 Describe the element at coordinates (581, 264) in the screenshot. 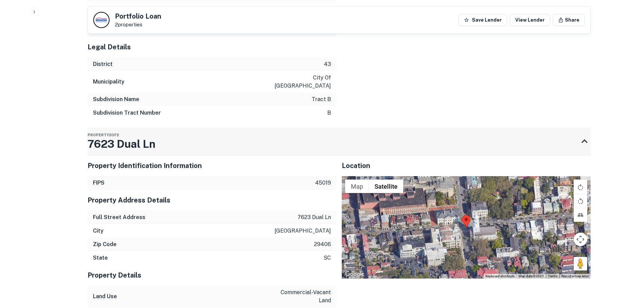

I see `button: Drag Pegman onto the map to open Street View` at that location.